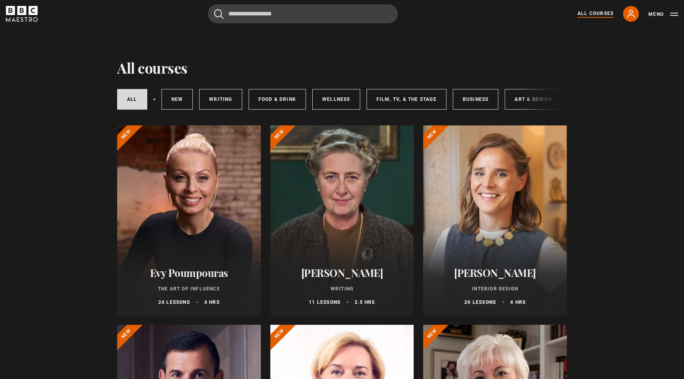 This screenshot has width=684, height=379. What do you see at coordinates (495, 289) in the screenshot?
I see `p: Interior Design` at bounding box center [495, 289].